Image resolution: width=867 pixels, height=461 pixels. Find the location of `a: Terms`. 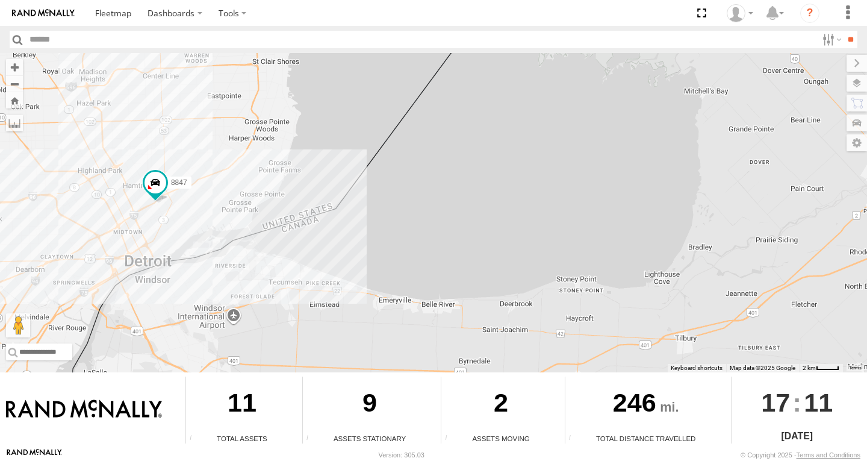

a: Terms is located at coordinates (855, 367).